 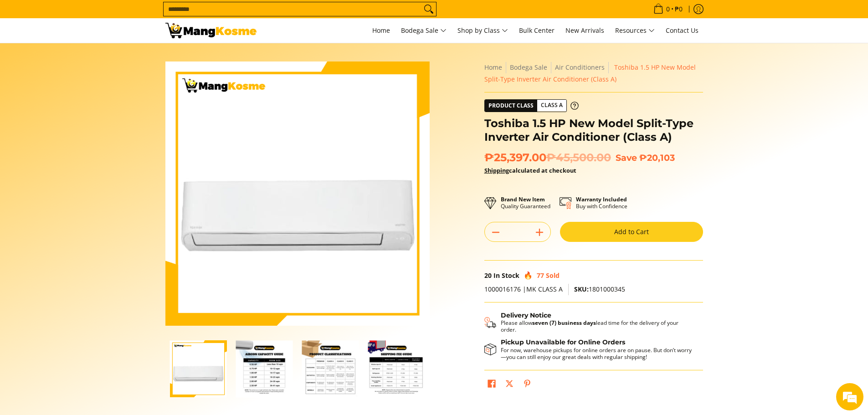 I want to click on span: 77, so click(x=540, y=275).